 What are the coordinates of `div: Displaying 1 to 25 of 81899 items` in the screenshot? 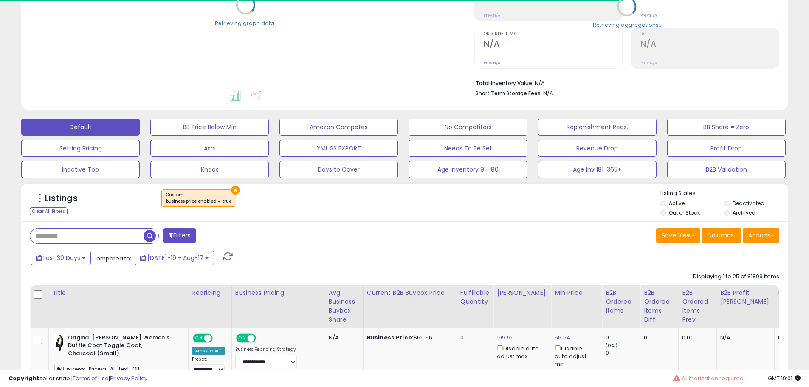 It's located at (736, 277).